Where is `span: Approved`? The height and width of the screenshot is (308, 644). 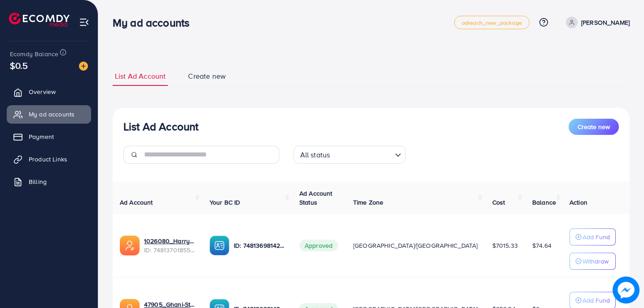 span: Approved is located at coordinates (318, 245).